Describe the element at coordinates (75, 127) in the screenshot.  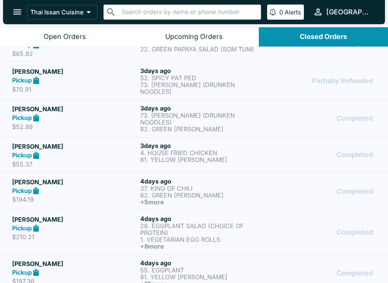
I see `p: $52.88` at that location.